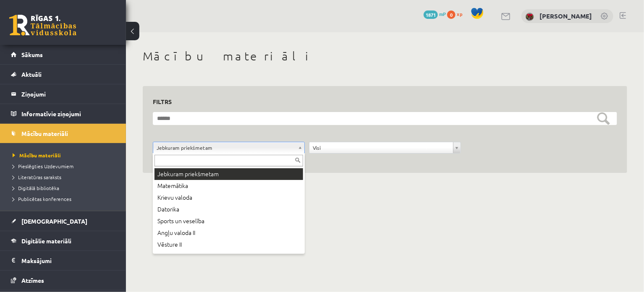 The width and height of the screenshot is (644, 292). What do you see at coordinates (229, 174) in the screenshot?
I see `div: Jebkuram priekšmetam` at bounding box center [229, 174].